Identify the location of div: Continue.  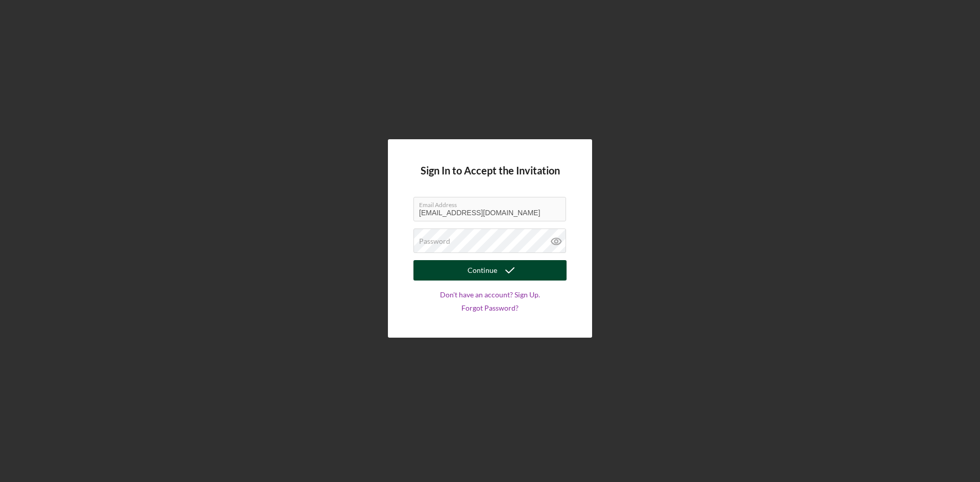
(482, 270).